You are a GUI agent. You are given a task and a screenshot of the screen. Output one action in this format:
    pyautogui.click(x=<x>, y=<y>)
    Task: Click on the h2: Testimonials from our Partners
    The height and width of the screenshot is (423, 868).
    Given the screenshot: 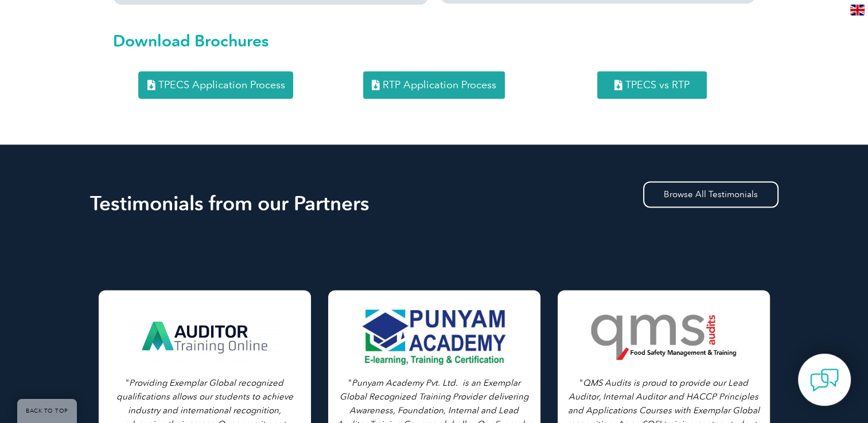 What is the action you would take?
    pyautogui.click(x=435, y=203)
    